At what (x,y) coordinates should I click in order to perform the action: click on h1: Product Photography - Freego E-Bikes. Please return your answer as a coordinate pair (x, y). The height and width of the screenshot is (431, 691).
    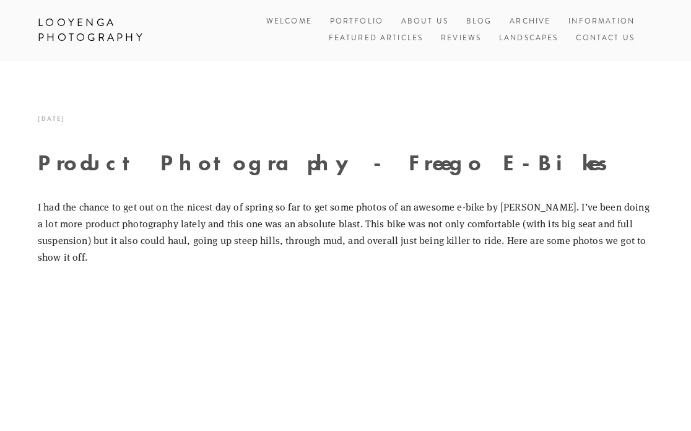
    Looking at the image, I should click on (345, 162).